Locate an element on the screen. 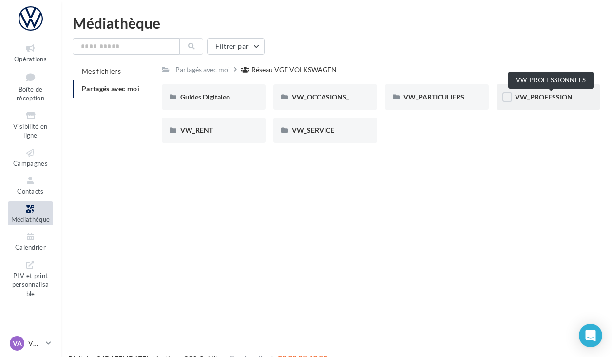  div: VW_PROFESSIONNELS is located at coordinates (551, 80).